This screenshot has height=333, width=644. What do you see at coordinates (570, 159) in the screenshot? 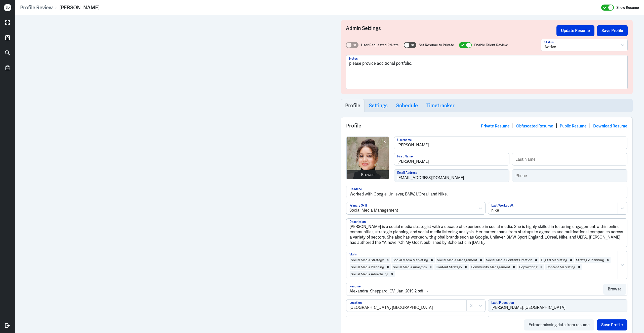
I see `input: Last Name` at bounding box center [570, 159].